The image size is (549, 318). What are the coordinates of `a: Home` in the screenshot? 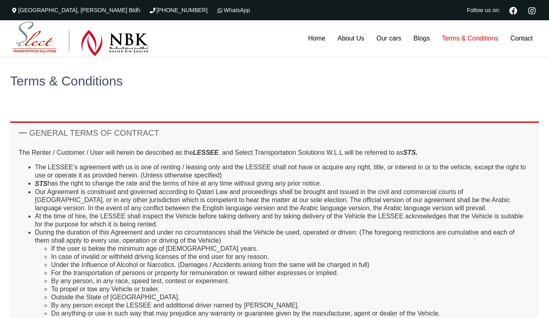 It's located at (316, 39).